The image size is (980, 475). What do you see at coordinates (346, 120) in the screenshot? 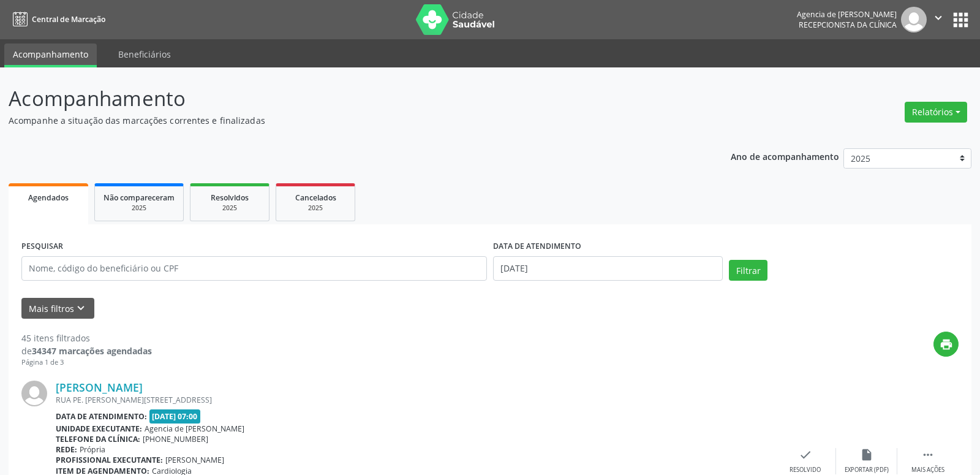
I see `p: Acompanhe a situação das marcações correntes e finalizadas` at bounding box center [346, 120].